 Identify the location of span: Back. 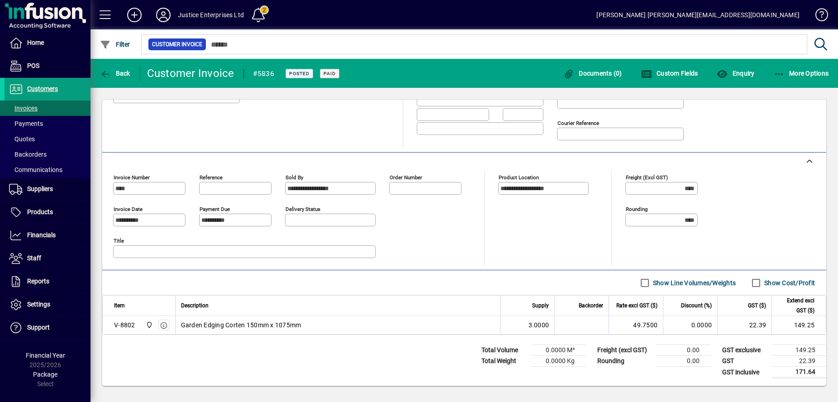
(115, 73).